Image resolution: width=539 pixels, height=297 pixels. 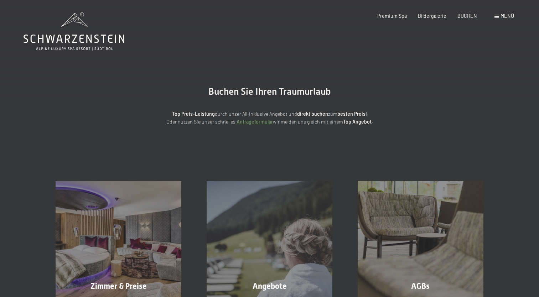 I want to click on strong: direkt buchen, so click(x=313, y=114).